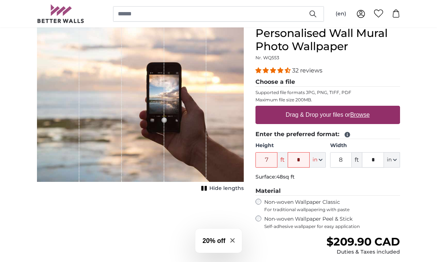 Image resolution: width=437 pixels, height=262 pixels. I want to click on span: Hide lengths, so click(226, 188).